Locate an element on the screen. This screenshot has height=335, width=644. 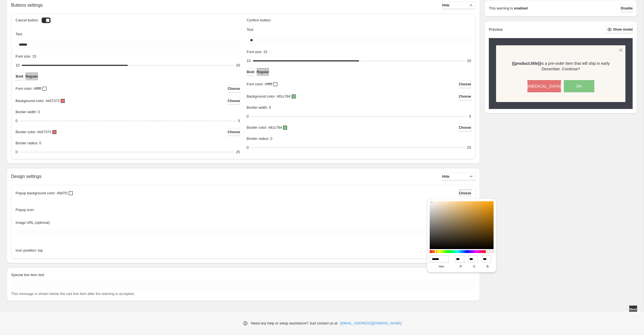
h2: Design settings is located at coordinates (26, 176).